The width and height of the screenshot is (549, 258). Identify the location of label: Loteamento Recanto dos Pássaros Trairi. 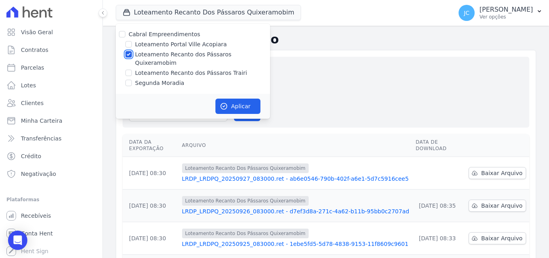
(191, 73).